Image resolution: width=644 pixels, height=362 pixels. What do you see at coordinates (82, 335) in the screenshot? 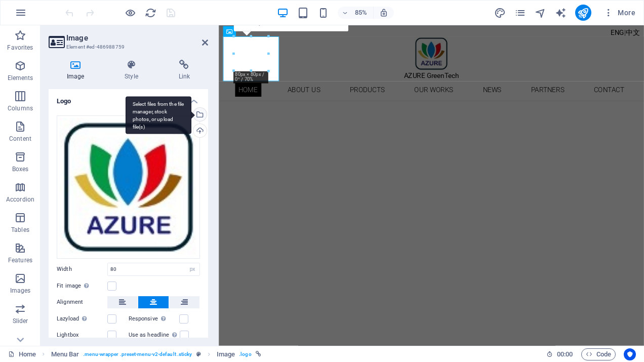
I see `label: Lightbox` at bounding box center [82, 335].